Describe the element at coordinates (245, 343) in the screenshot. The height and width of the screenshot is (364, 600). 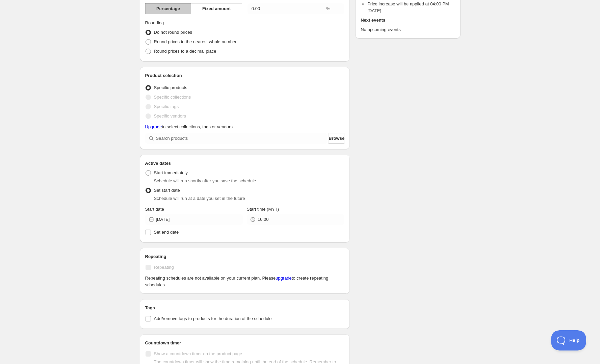
I see `h2: Countdown timer` at that location.